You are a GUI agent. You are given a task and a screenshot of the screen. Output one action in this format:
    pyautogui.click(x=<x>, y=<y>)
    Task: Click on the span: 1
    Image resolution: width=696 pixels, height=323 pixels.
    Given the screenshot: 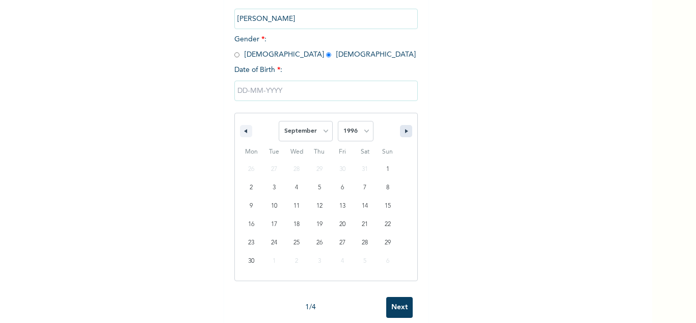 What is the action you would take?
    pyautogui.click(x=388, y=169)
    